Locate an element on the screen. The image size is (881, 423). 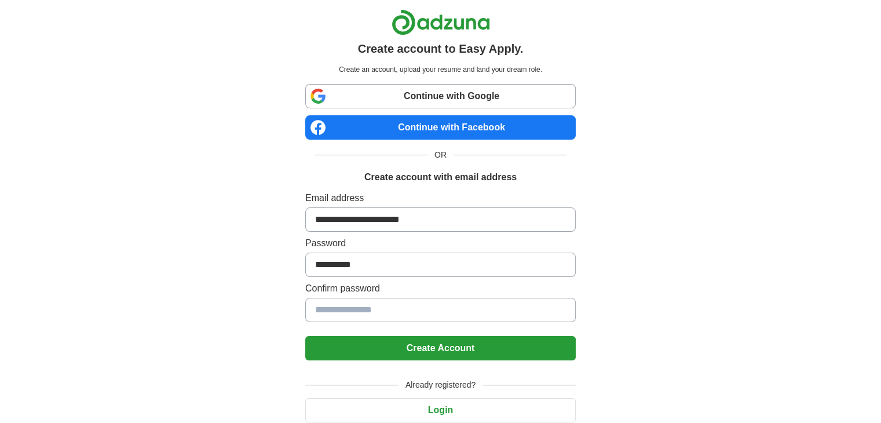
a: Login is located at coordinates (440, 409).